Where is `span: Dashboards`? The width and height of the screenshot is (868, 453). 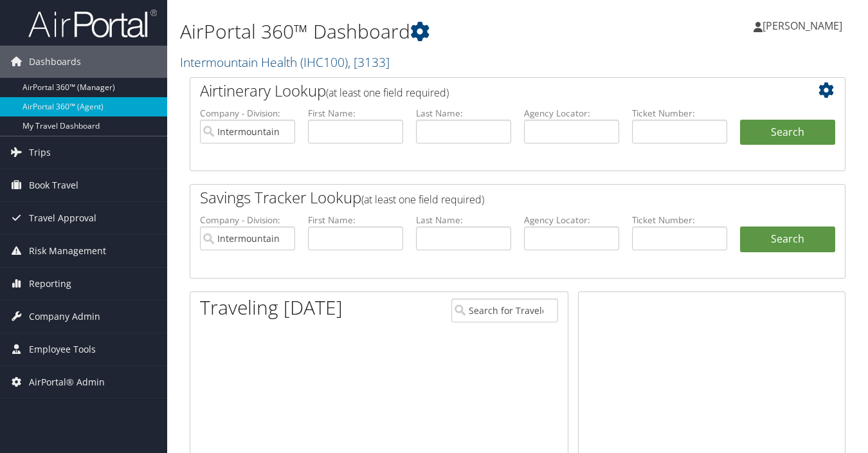 span: Dashboards is located at coordinates (55, 62).